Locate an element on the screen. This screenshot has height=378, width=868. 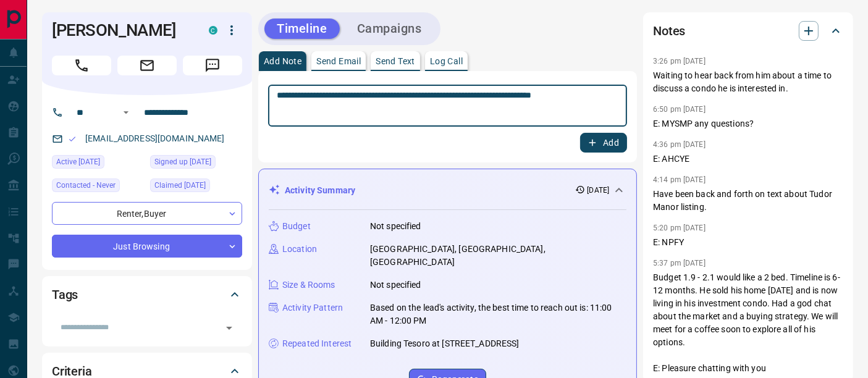
p: Repeated Interest is located at coordinates (317, 343).